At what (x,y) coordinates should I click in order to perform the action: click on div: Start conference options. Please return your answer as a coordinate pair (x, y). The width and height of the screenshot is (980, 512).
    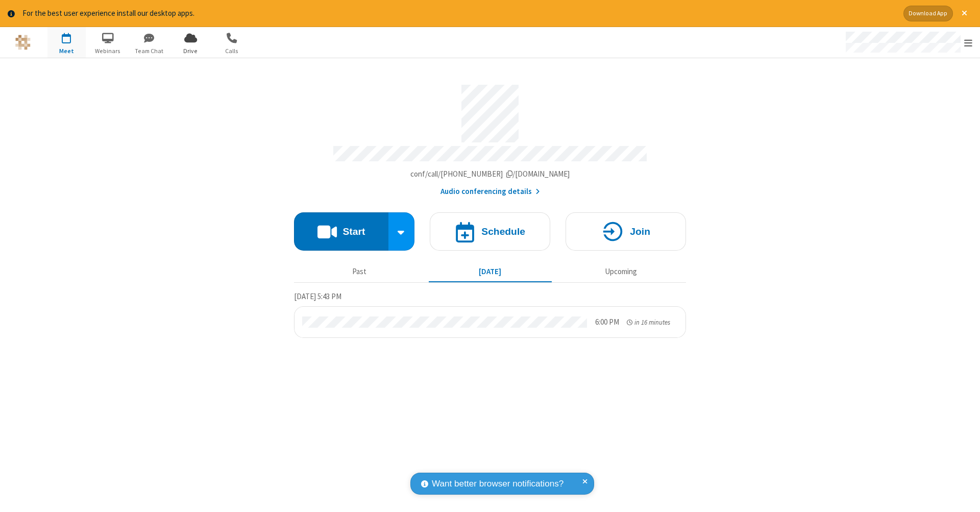
    Looking at the image, I should click on (401, 231).